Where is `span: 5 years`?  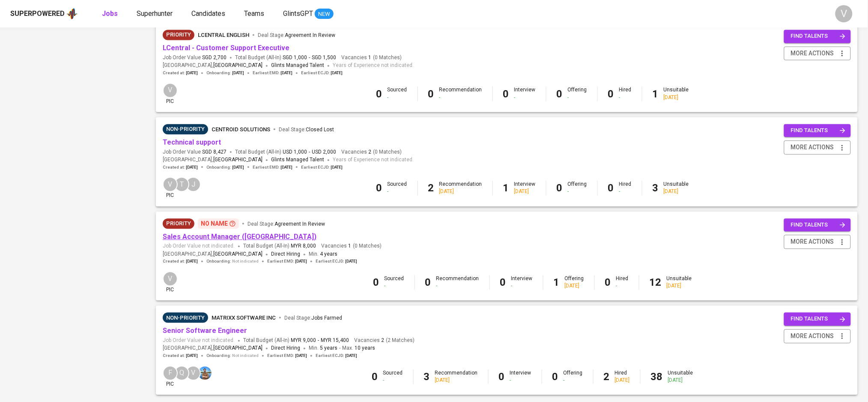
span: 5 years is located at coordinates (329, 347).